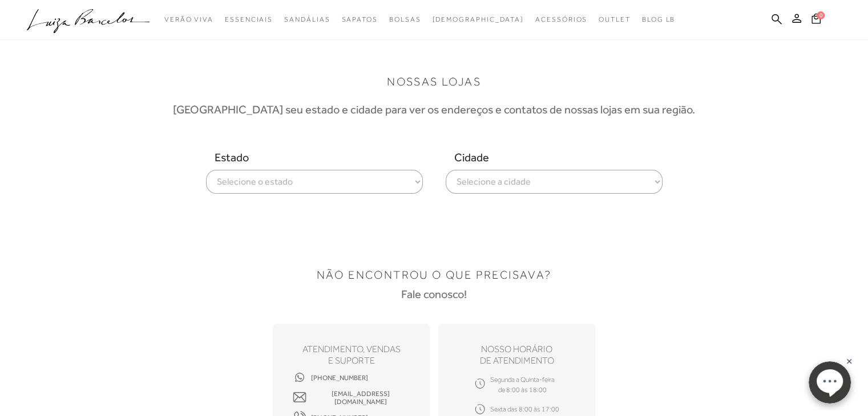 Image resolution: width=868 pixels, height=416 pixels. What do you see at coordinates (249, 20) in the screenshot?
I see `span: Essenciais` at bounding box center [249, 20].